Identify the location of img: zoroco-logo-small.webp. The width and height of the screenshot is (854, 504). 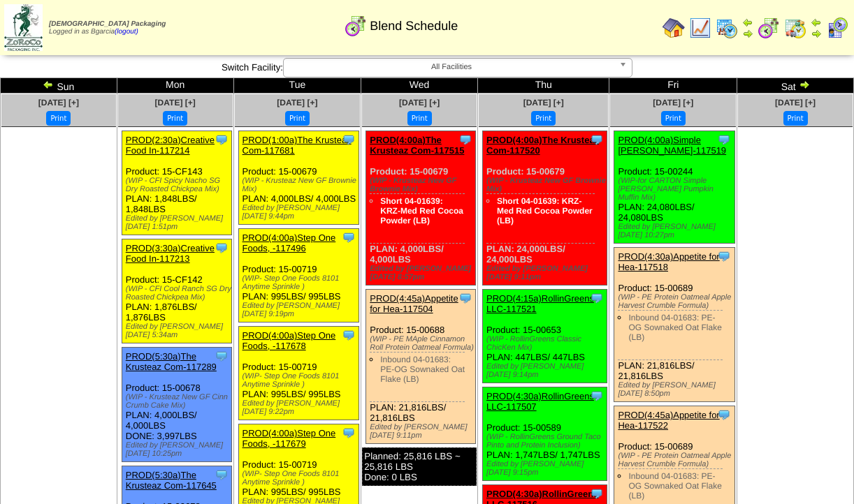
(23, 27).